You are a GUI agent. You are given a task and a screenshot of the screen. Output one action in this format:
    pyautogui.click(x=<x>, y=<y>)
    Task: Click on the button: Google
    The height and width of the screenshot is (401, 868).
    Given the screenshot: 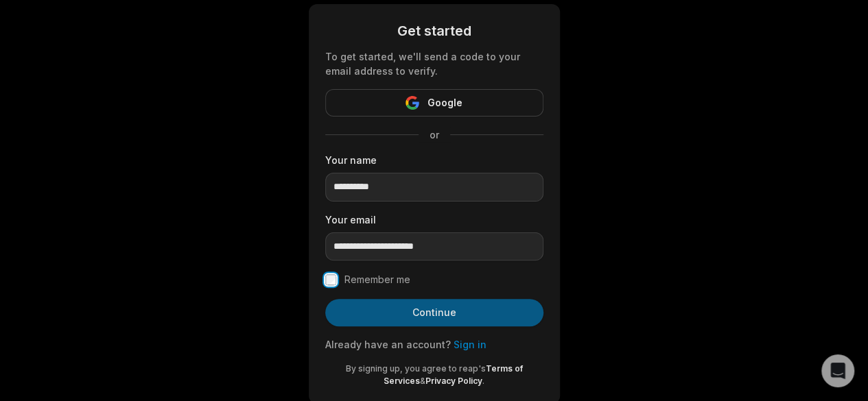 What is the action you would take?
    pyautogui.click(x=434, y=103)
    